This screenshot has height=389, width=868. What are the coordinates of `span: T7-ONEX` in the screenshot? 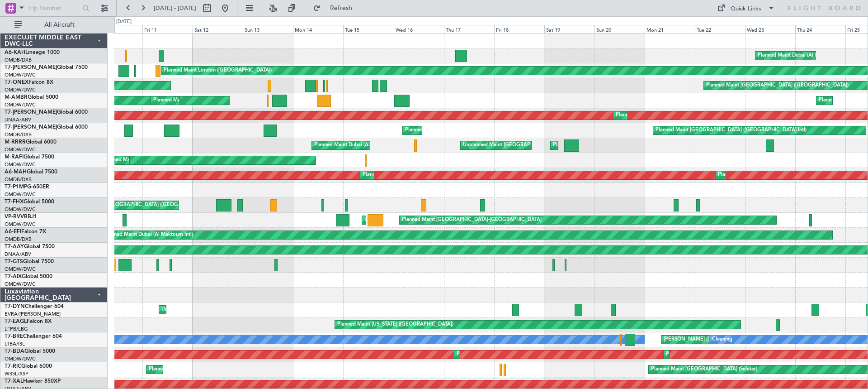 It's located at (17, 83).